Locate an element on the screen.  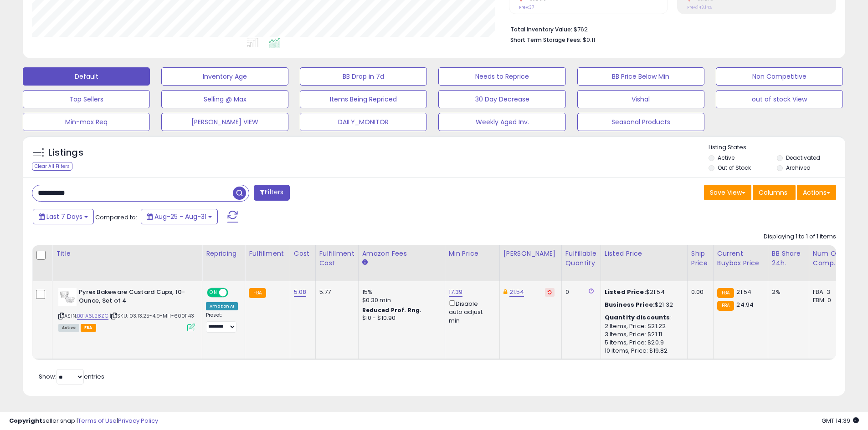
b: Pyrex Bakeware Custard Cups, 10-Ounce, Set of 4 is located at coordinates (134, 298).